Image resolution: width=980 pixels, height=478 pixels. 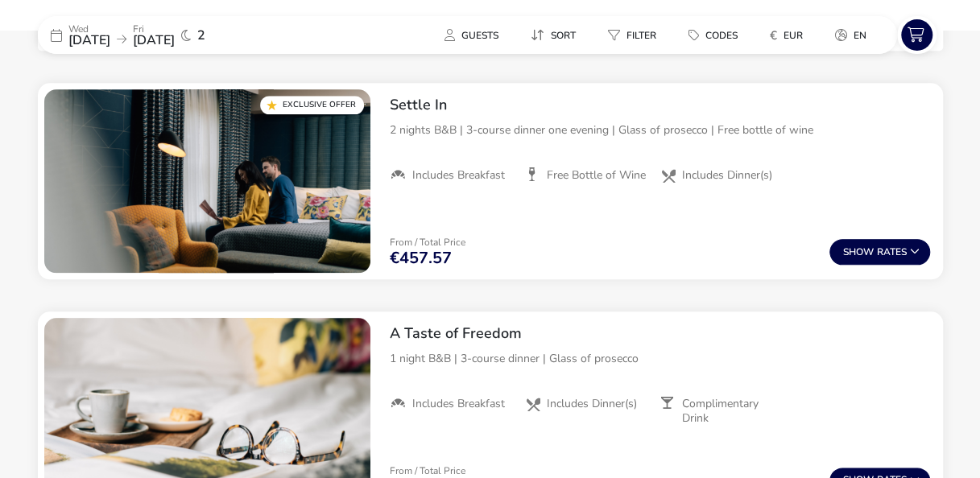 What do you see at coordinates (659, 375) in the screenshot?
I see `div: A Taste of Freedom1 night B&B | 3-course dinner | Glass of proseccoIncludes BreakfastIncludes Din...` at bounding box center [659, 375].